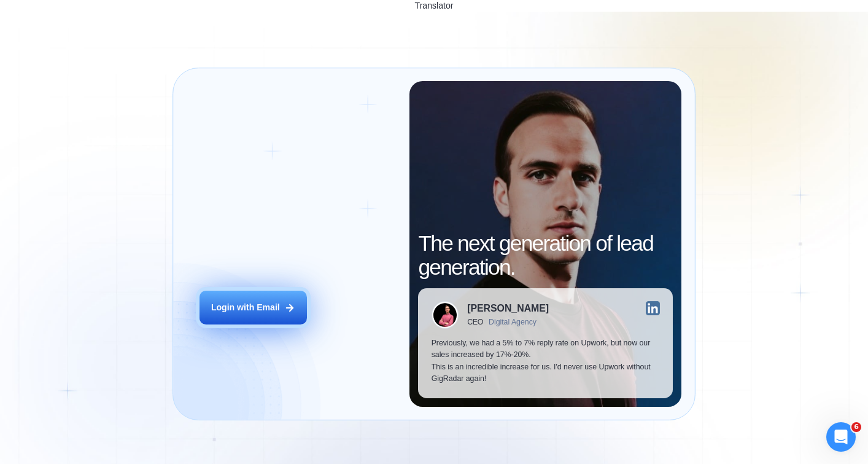 The width and height of the screenshot is (868, 464). I want to click on span: 6, so click(857, 427).